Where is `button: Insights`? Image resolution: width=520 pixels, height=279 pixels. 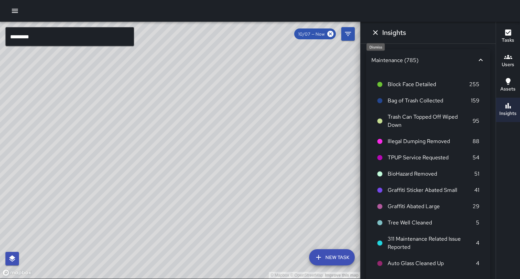 button: Insights is located at coordinates (508, 110).